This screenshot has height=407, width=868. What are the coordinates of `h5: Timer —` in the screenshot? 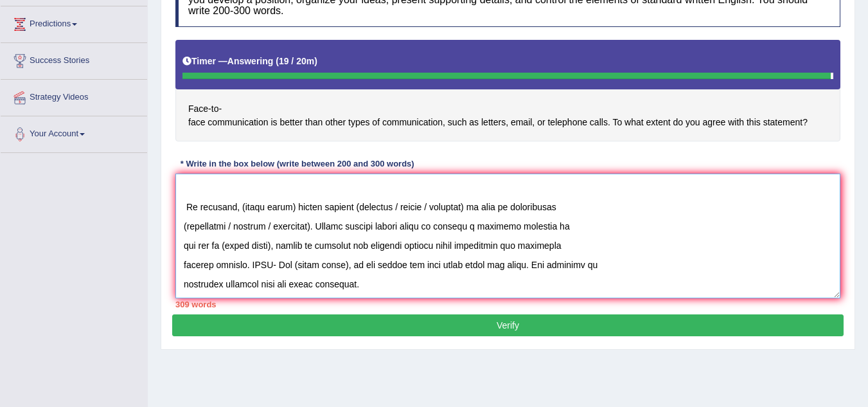 It's located at (250, 61).